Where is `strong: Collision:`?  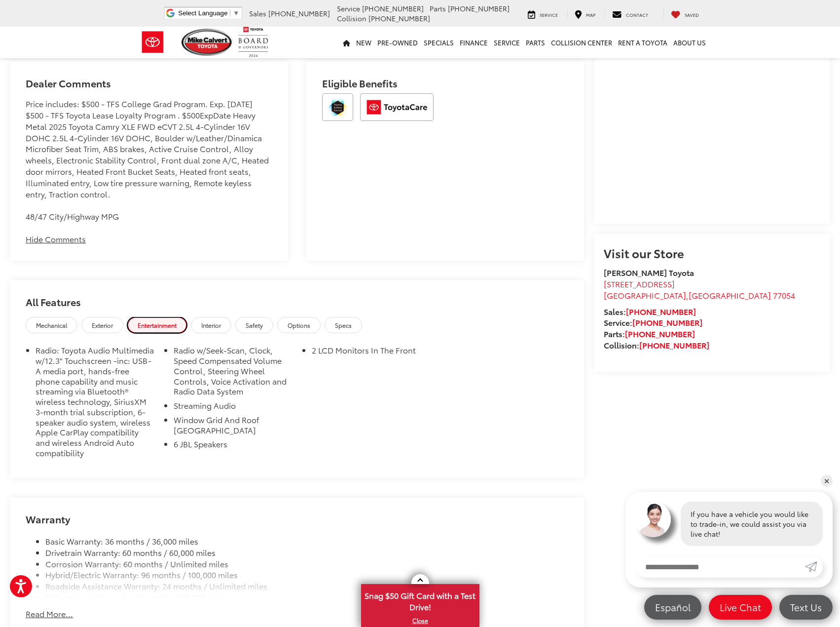
strong: Collision: is located at coordinates (657, 345).